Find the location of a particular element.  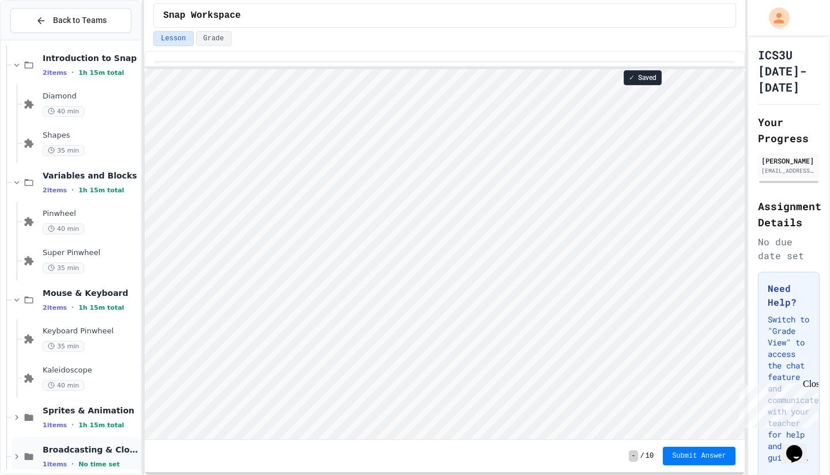

div: No due date set is located at coordinates (788, 249).